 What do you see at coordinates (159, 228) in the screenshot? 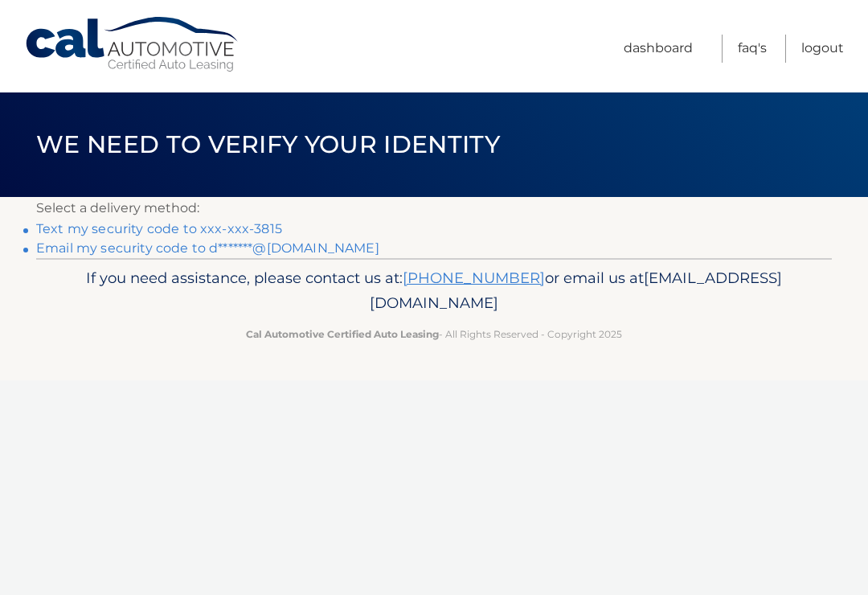
I see `a: Text my security code to xxx-xxx-3815` at bounding box center [159, 228].